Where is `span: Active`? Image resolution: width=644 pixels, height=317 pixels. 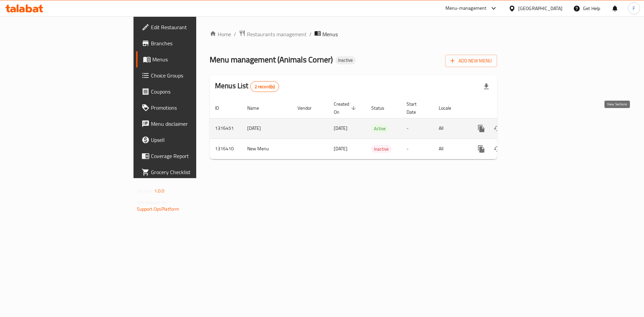
span: Active is located at coordinates (380, 129).